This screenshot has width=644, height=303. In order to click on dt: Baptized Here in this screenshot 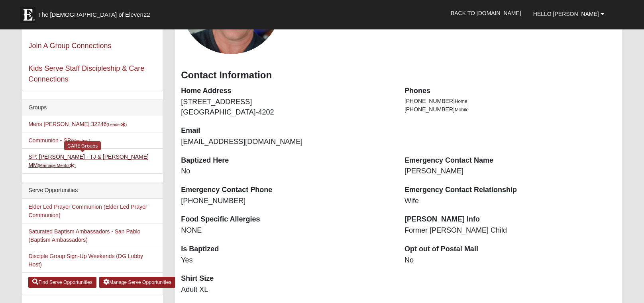, I will do `click(286, 161)`.